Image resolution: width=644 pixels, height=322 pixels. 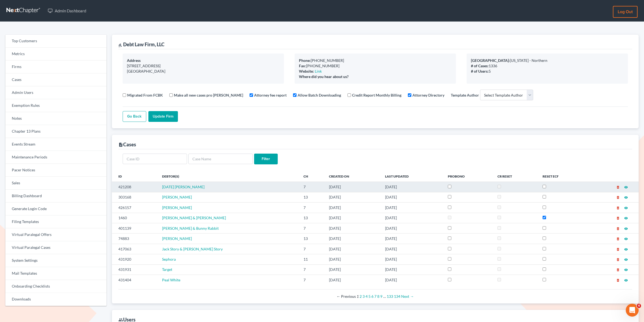 What do you see at coordinates (120, 45) in the screenshot?
I see `i: gavel` at bounding box center [120, 45].